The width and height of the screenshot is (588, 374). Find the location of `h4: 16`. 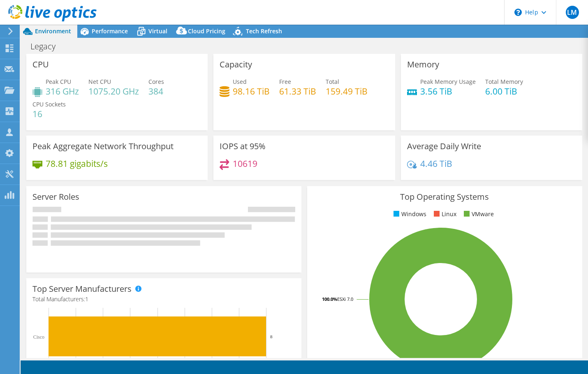

h4: 16 is located at coordinates (49, 114).